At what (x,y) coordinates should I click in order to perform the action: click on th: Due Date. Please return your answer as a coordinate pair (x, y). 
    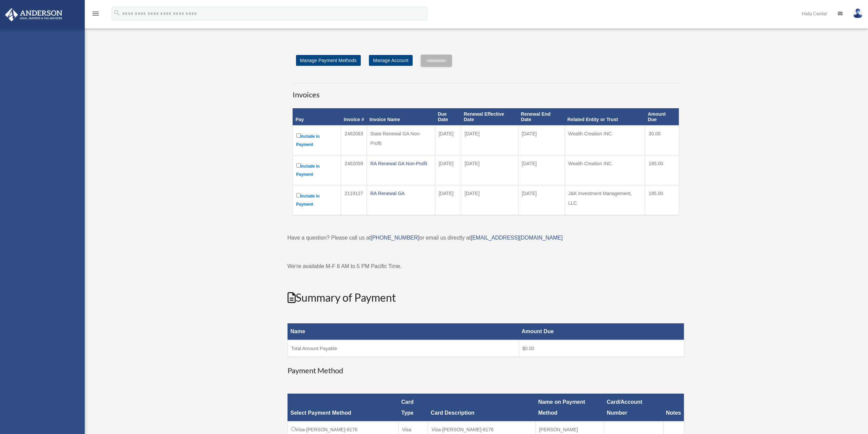
    Looking at the image, I should click on (448, 116).